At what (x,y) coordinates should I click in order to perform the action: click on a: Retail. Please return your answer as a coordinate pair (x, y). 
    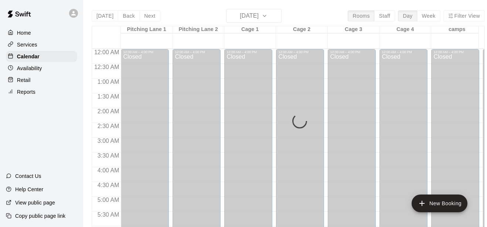
    Looking at the image, I should click on (41, 80).